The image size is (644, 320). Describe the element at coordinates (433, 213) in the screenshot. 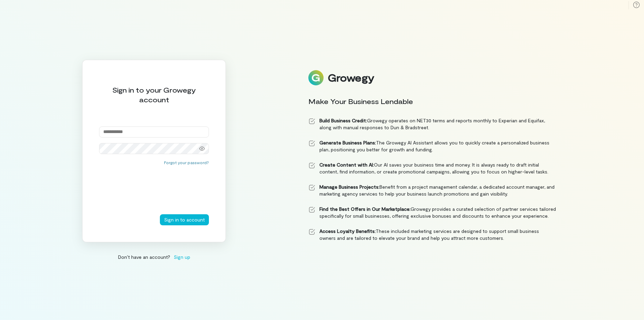

I see `li: Growegy provides a curated selection of partner services tailored specifically for small business...` at that location.